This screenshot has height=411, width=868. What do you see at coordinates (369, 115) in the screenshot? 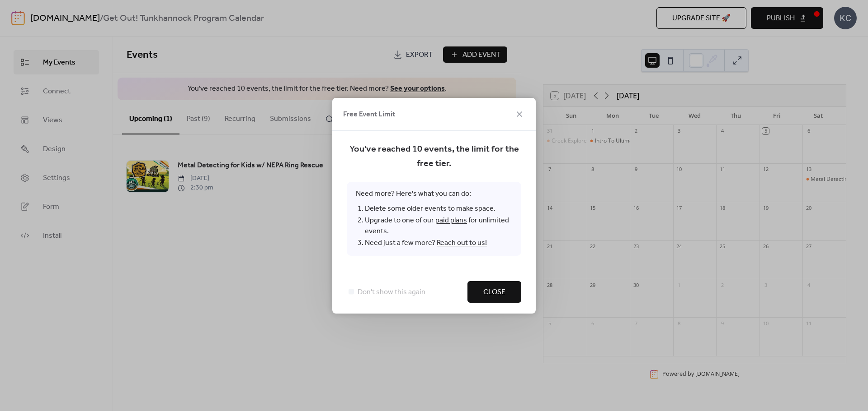
I see `span: Free Event Limit` at bounding box center [369, 115].